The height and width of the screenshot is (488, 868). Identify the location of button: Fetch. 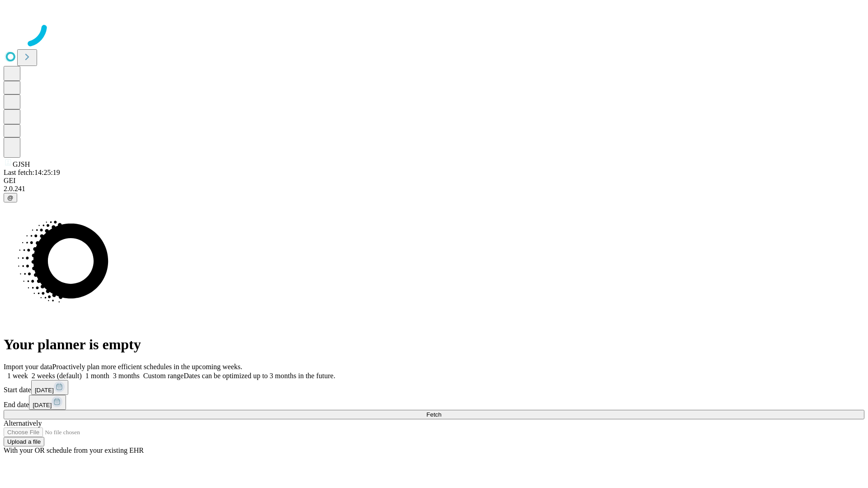
(434, 414).